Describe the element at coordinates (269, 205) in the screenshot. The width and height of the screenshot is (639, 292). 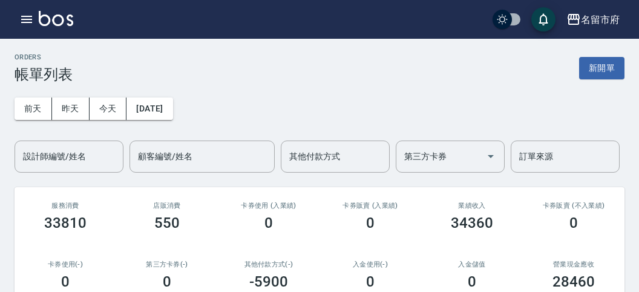
I see `h2: 卡券使用 (入業績)` at that location.